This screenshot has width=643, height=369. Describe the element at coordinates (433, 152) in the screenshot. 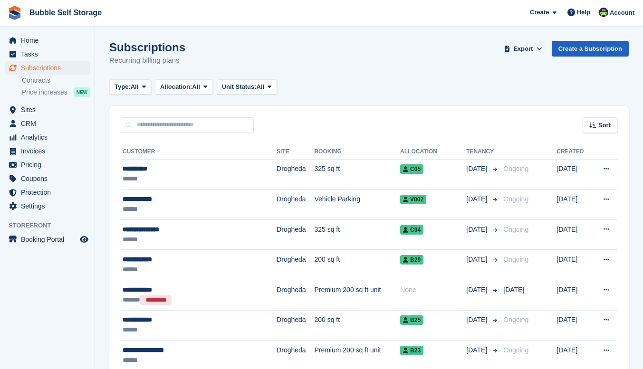

I see `th: Allocation` at that location.